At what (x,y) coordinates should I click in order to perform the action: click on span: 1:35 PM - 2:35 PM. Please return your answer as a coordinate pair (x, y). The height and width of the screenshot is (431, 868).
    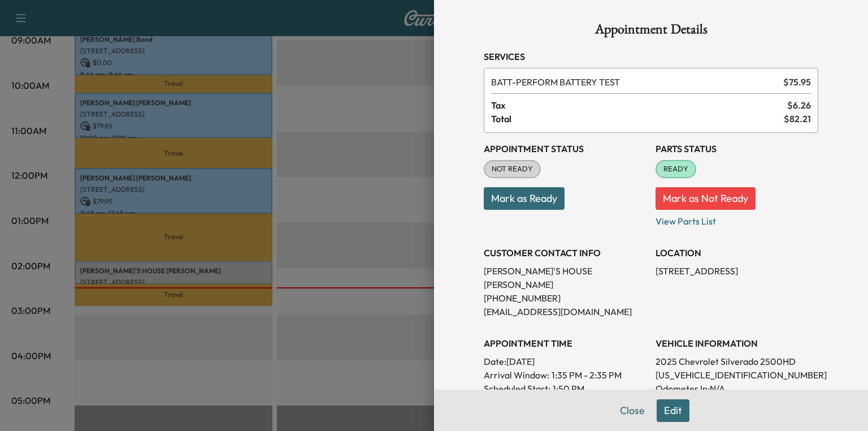
    Looking at the image, I should click on (587, 375).